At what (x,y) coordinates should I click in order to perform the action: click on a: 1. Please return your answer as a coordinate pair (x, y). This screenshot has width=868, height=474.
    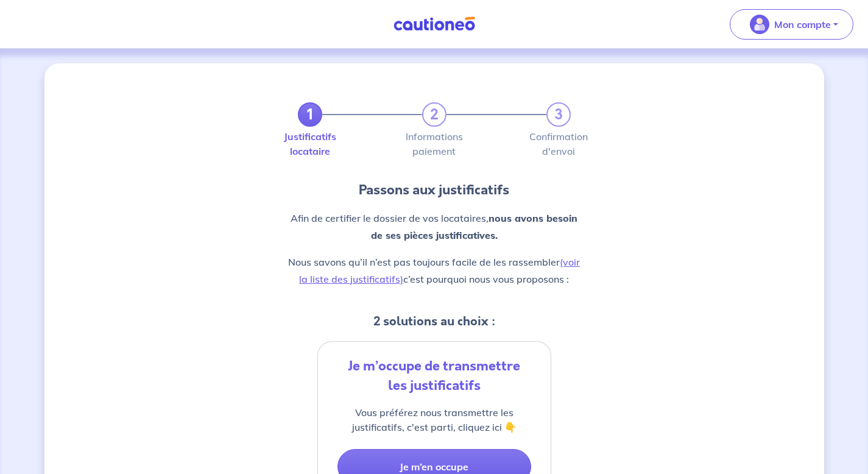
    Looking at the image, I should click on (310, 114).